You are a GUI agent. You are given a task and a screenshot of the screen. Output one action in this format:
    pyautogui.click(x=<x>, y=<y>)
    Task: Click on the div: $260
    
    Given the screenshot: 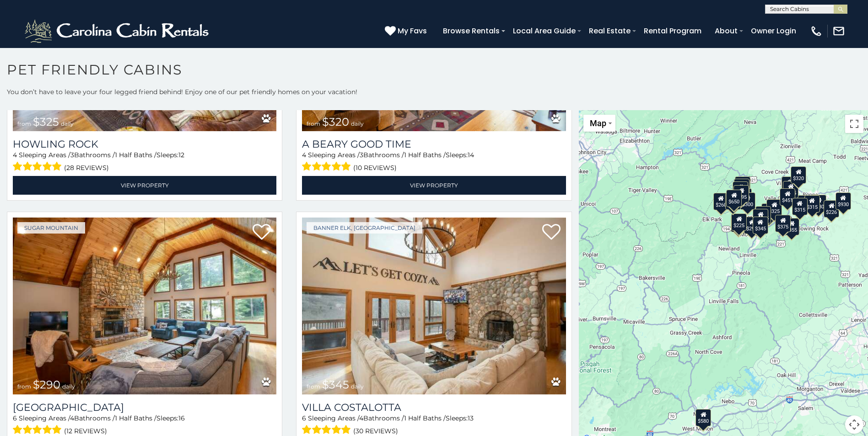 What is the action you would take?
    pyautogui.click(x=721, y=201)
    